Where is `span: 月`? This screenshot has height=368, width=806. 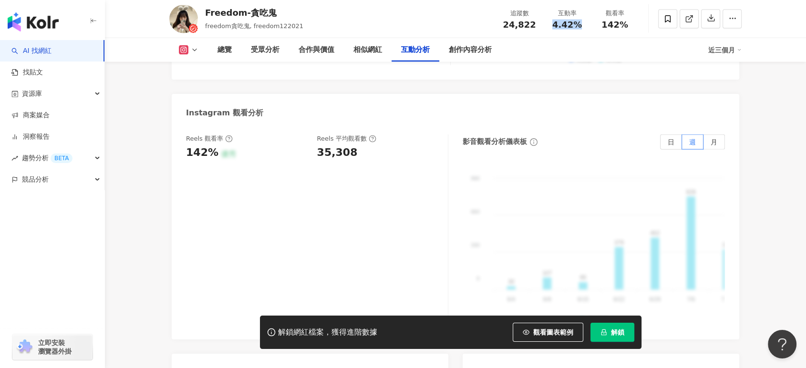 span: 月 is located at coordinates (714, 142).